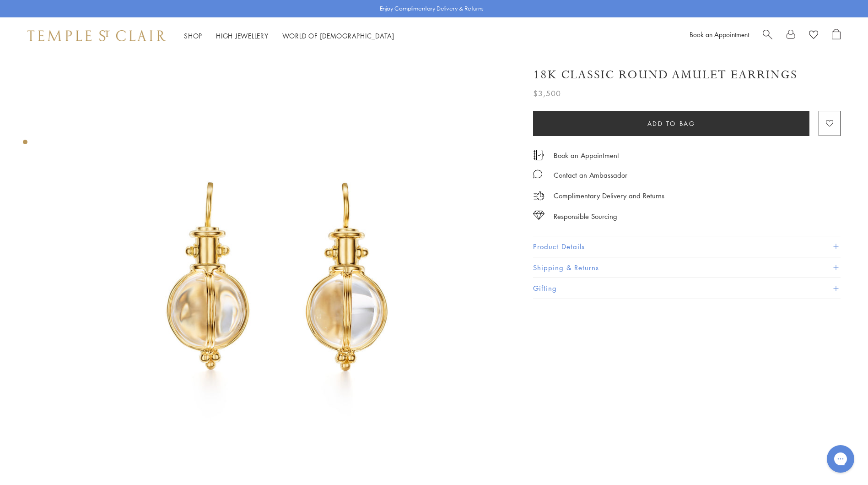  What do you see at coordinates (193, 36) in the screenshot?
I see `a: ShopShop` at bounding box center [193, 36].